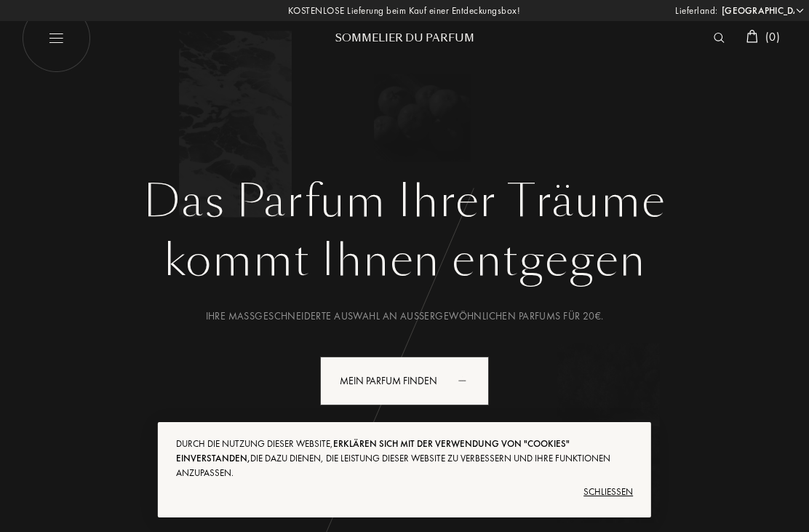 The height and width of the screenshot is (532, 809). I want to click on div: Sommelier du Parfum, so click(404, 38).